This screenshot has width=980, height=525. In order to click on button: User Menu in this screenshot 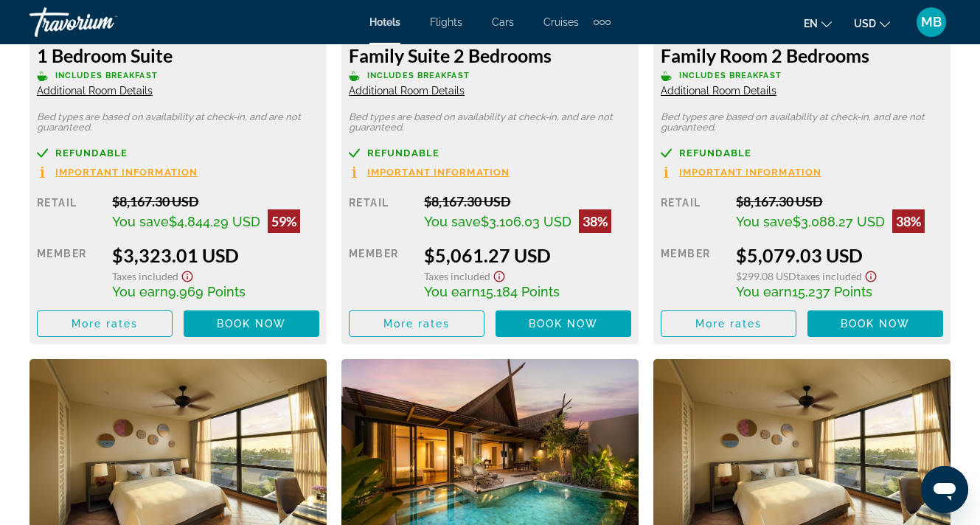, I will do `click(932, 22)`.